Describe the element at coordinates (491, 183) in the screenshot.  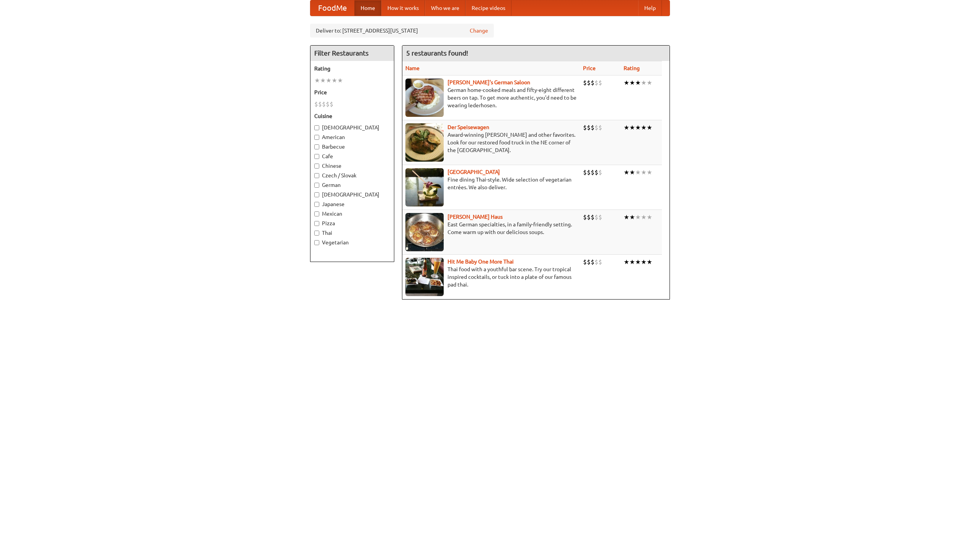
I see `p: Fine dining Thai-style. Wide selection of vegetarian entrées. We also deliver.` at that location.